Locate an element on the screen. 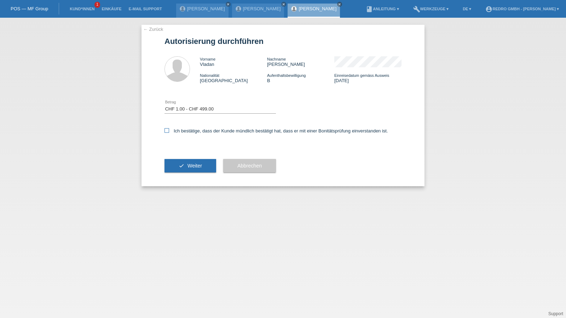 The width and height of the screenshot is (566, 318). a: bookAnleitung ▾ is located at coordinates (382, 9).